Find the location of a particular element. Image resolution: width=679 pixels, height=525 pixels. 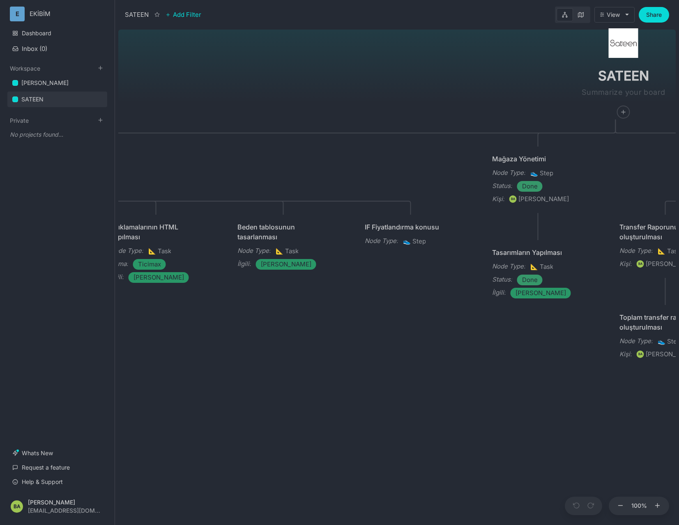

a: Help & Support is located at coordinates (57, 482).